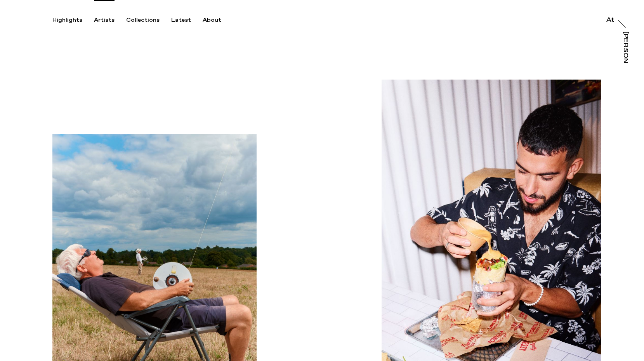 The image size is (644, 361). Describe the element at coordinates (149, 20) in the screenshot. I see `button: Collections` at that location.